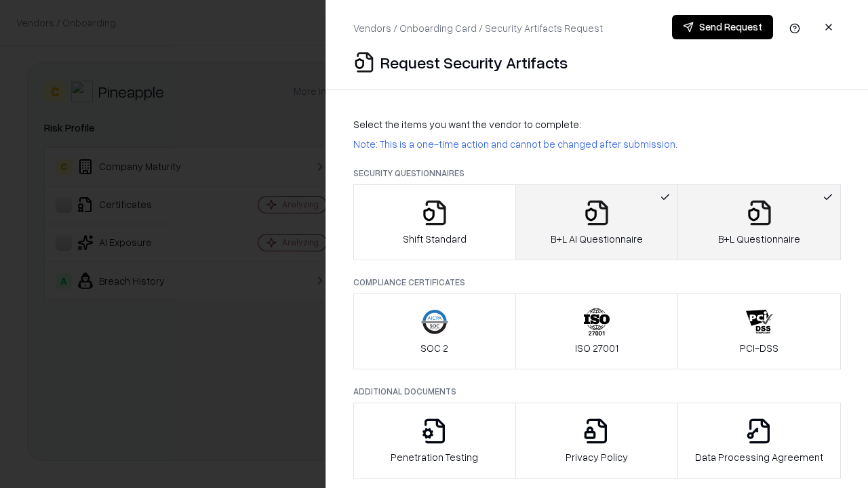 This screenshot has height=488, width=868. What do you see at coordinates (596, 144) in the screenshot?
I see `p: Note: This is a one-time action and cannot be changed after submission.` at bounding box center [596, 144].